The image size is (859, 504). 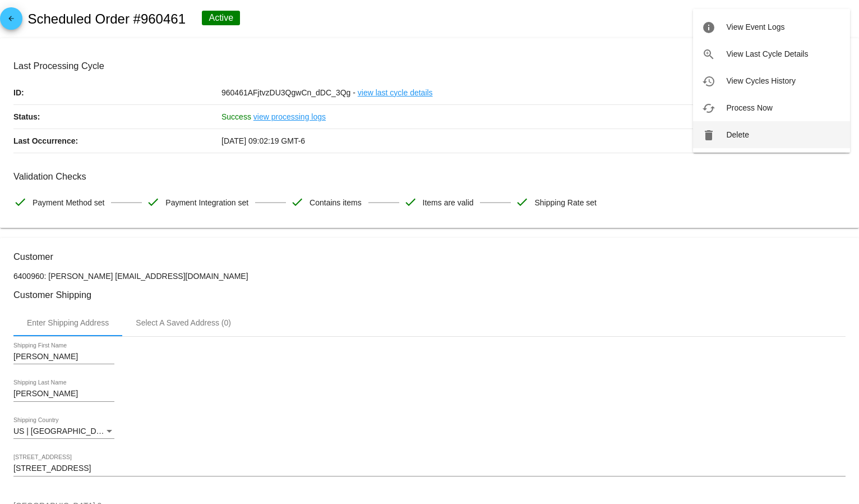 I want to click on mat-icon: cached, so click(x=709, y=108).